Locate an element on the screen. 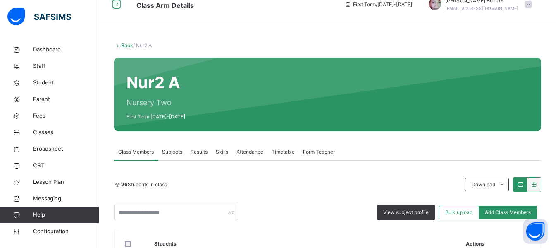  span: Classes is located at coordinates (66, 132).